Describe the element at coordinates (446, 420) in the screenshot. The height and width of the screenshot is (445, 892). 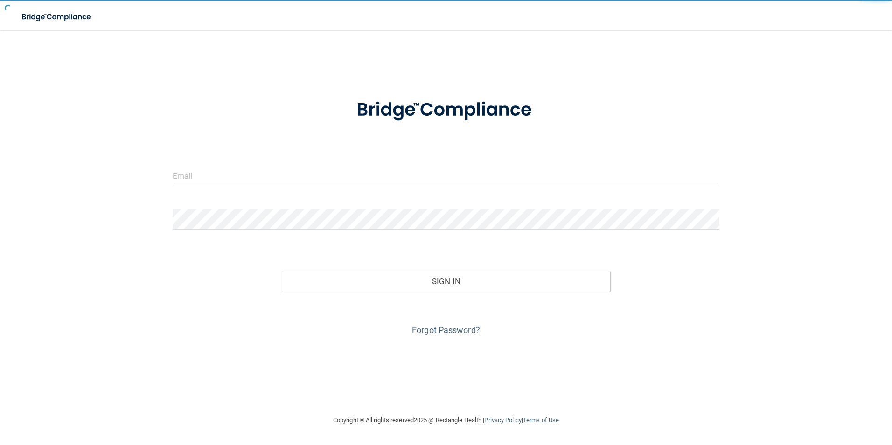
I see `div: Copyright © All rights reserved 2025 @ Rectangle Health | |` at that location.